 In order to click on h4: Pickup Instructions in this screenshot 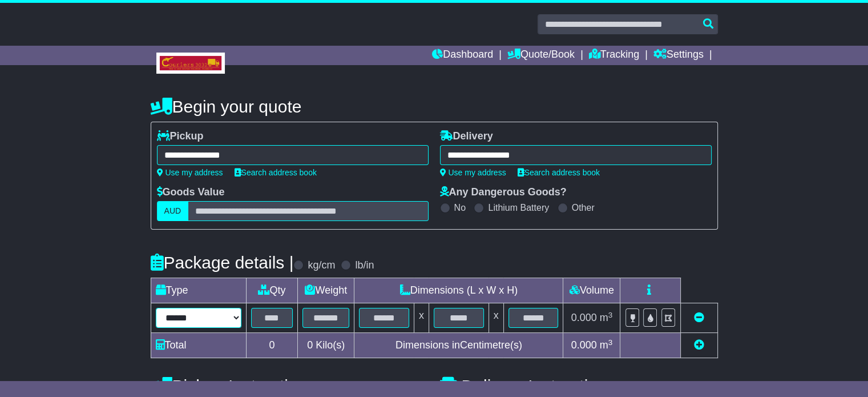, I will do `click(289, 386)`.